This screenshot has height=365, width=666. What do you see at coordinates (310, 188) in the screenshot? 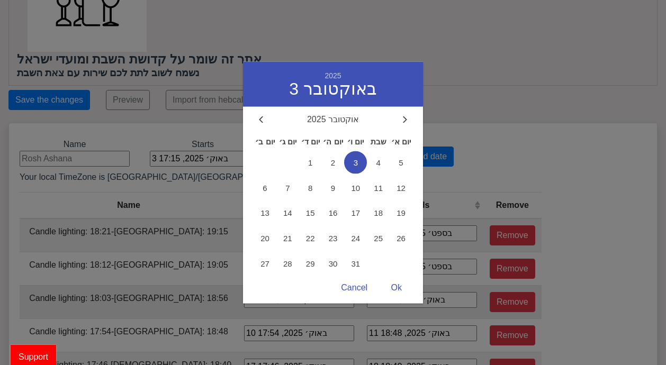
I see `span: 8` at bounding box center [310, 188].